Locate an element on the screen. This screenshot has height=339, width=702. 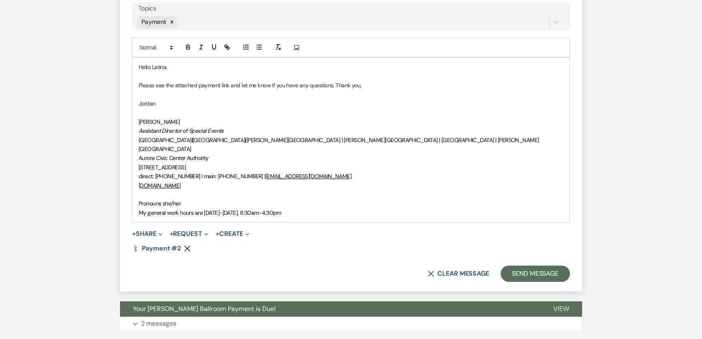
p: Hello Latina, is located at coordinates (351, 67).